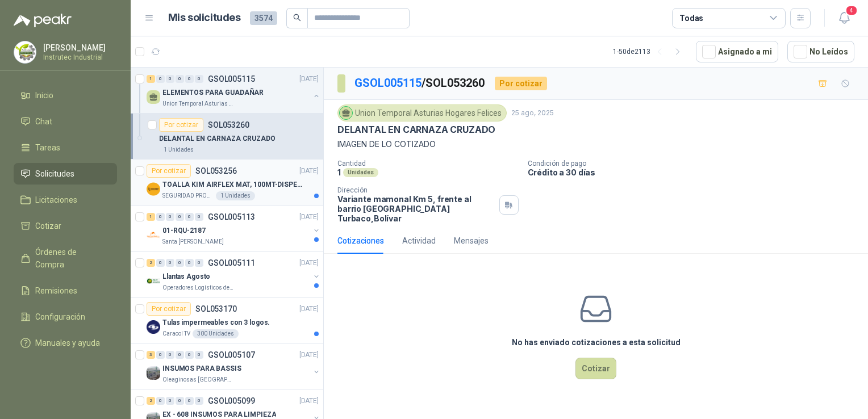 This screenshot has height=419, width=868. Describe the element at coordinates (263, 18) in the screenshot. I see `span: 3574` at that location.